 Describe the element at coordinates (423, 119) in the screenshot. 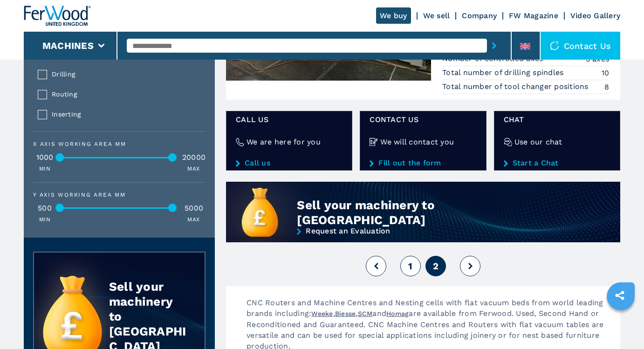

I see `span: CONTACT US` at that location.